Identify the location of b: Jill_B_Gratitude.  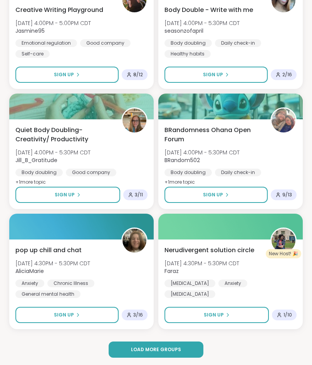
(36, 160).